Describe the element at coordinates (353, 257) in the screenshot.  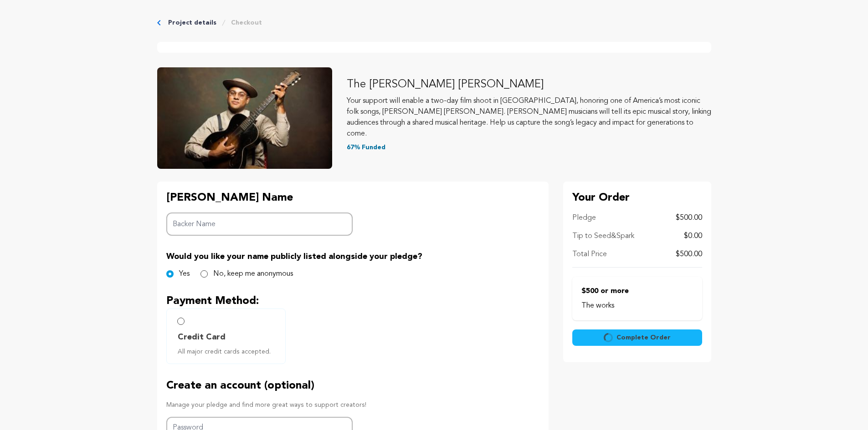
I see `p: Would you like your name publicly listed alongside your pledge?` at that location.